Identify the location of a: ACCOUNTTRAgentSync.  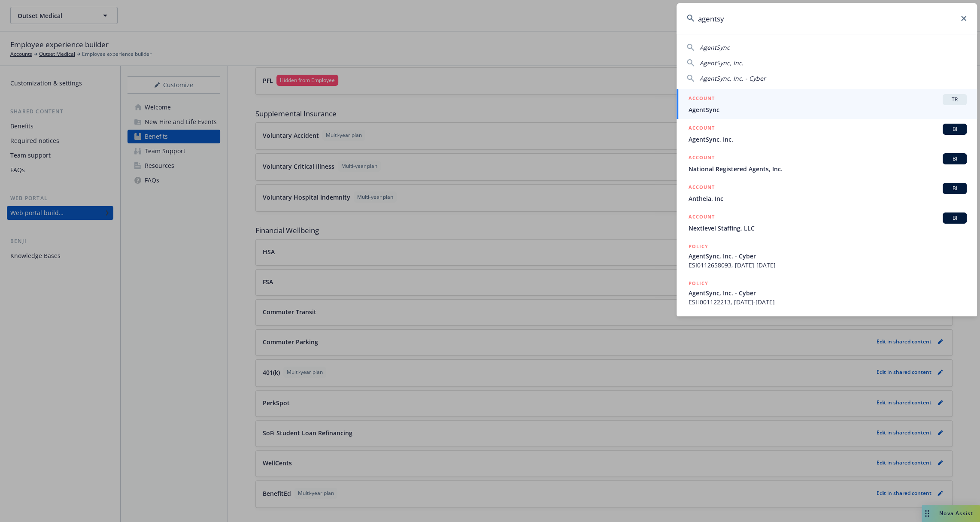
(827, 104).